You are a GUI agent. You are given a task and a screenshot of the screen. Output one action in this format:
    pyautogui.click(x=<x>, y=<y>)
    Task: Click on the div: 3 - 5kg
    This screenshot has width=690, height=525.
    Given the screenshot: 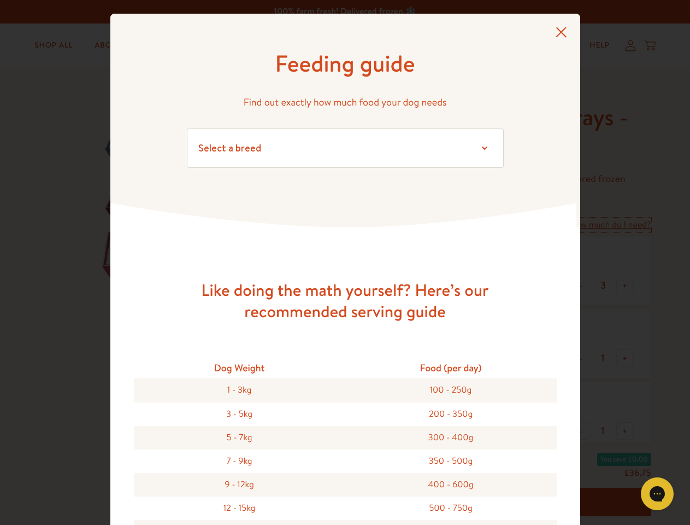 What is the action you would take?
    pyautogui.click(x=239, y=414)
    